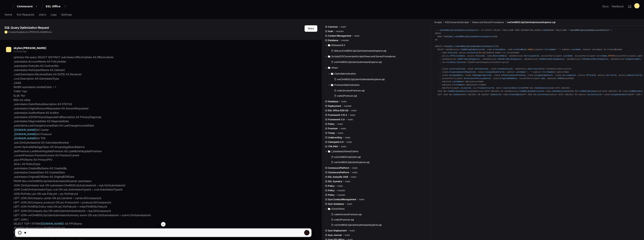 The image size is (644, 240). Describe the element at coordinates (611, 56) in the screenshot. I see `span: RTRIM` at that location.